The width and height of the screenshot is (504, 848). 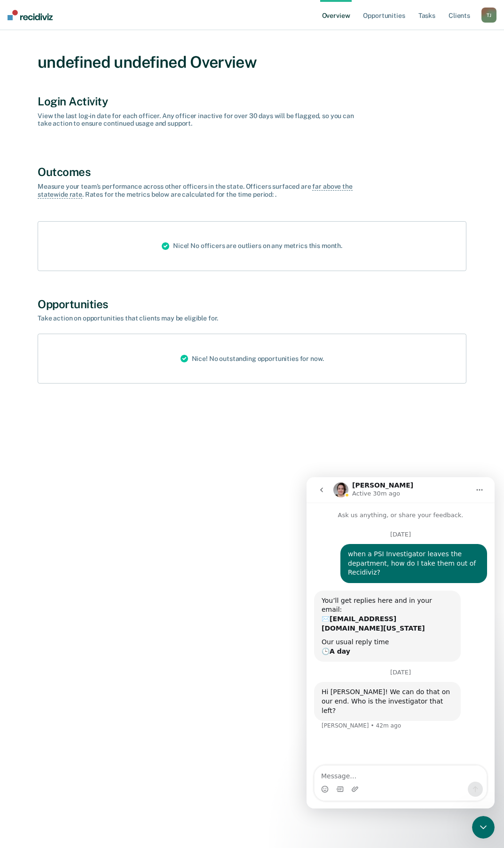 What do you see at coordinates (202, 318) in the screenshot?
I see `div: Take action on opportunities that clients may be eligible for.` at bounding box center [202, 318].